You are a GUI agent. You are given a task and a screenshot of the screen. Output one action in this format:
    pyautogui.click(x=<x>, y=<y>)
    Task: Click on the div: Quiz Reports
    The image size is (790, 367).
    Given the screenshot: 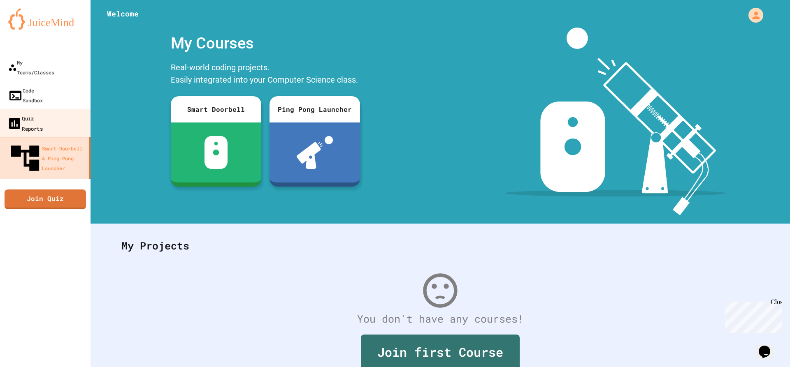 What is the action you would take?
    pyautogui.click(x=25, y=123)
    